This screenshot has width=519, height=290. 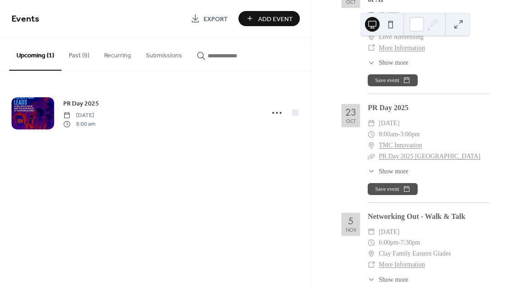 I want to click on a: Networking Out - Walk & Talk, so click(x=416, y=216).